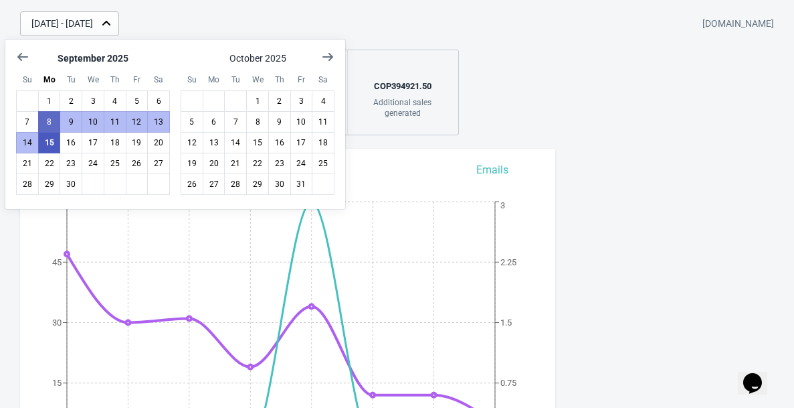 The image size is (794, 408). I want to click on button: September 29 2025, so click(50, 184).